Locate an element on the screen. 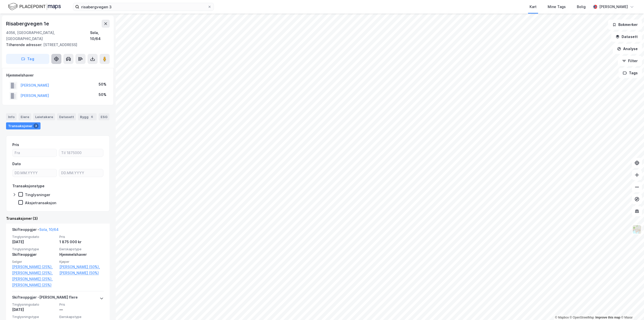 This screenshot has width=644, height=320. div: Pris is located at coordinates (16, 144).